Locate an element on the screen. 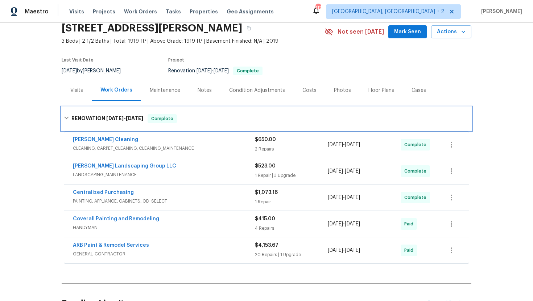 Image resolution: width=533 pixels, height=301 pixels. div: Visits is located at coordinates (76, 91).